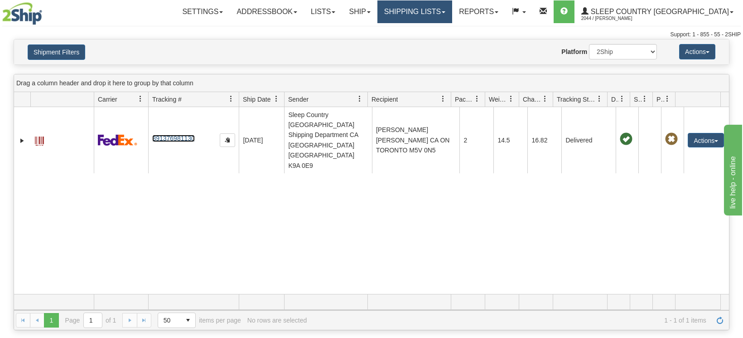 The width and height of the screenshot is (743, 338). I want to click on a: Shipping lists, so click(415, 12).